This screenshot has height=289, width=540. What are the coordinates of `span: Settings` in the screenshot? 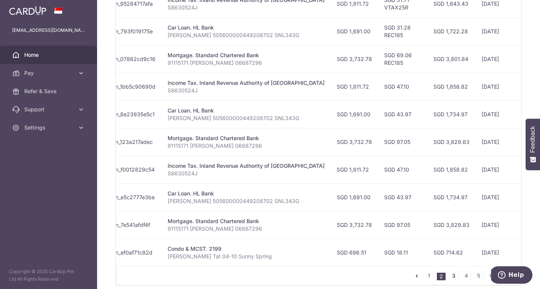 It's located at (49, 128).